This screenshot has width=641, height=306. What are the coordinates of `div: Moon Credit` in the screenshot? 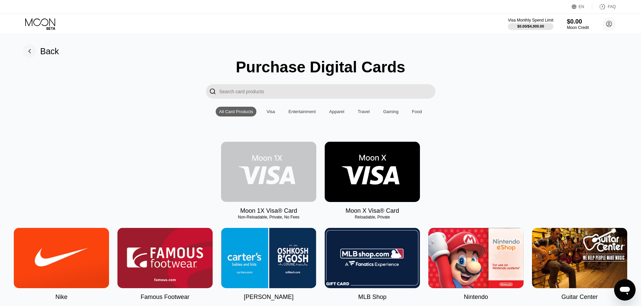 It's located at (578, 28).